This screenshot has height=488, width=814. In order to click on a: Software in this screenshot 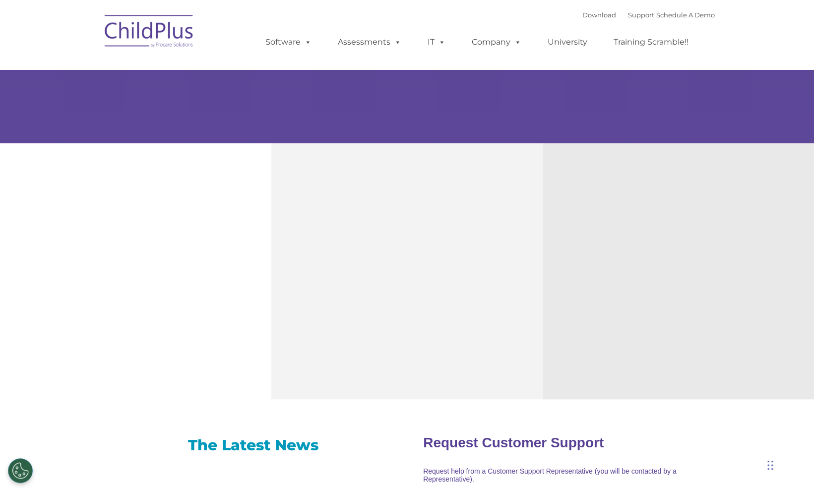, I will do `click(288, 42)`.